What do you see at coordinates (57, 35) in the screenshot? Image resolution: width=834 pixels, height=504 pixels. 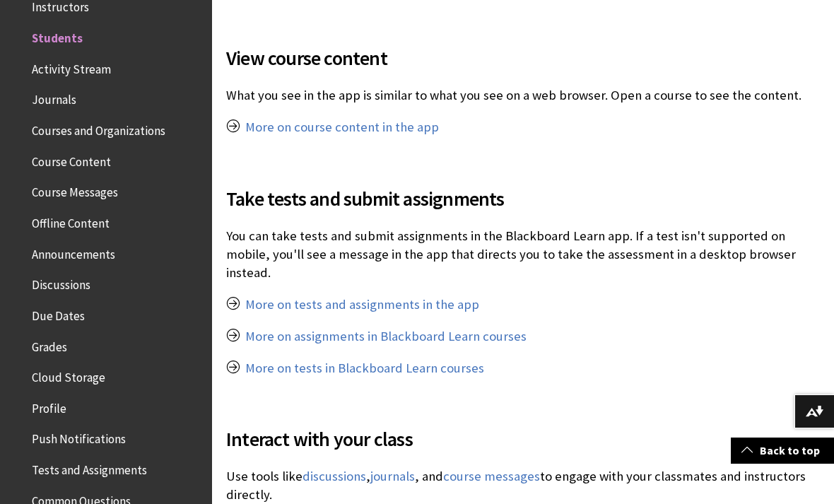 I see `span: Students` at bounding box center [57, 35].